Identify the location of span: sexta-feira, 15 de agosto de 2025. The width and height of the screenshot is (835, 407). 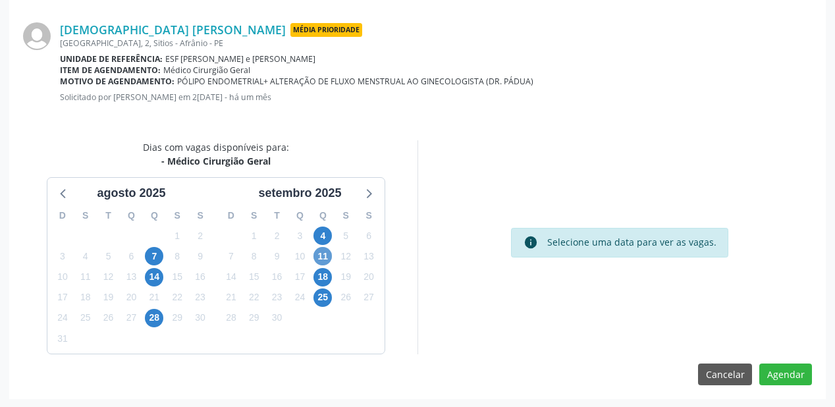
(177, 277).